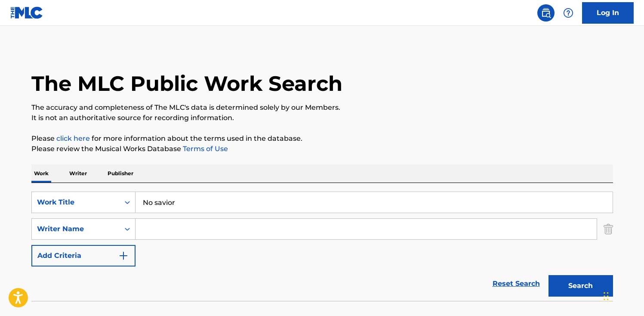 This screenshot has height=316, width=644. Describe the element at coordinates (187, 83) in the screenshot. I see `h1: The MLC Public Work Search` at that location.